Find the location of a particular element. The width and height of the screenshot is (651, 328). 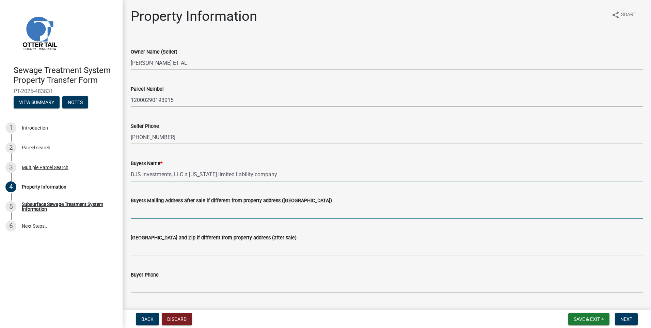

div: 3 is located at coordinates (11, 167).